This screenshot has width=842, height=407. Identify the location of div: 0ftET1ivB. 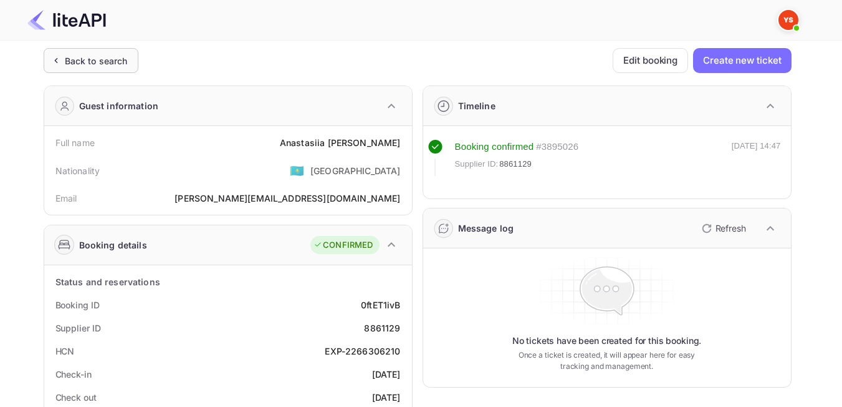
(380, 304).